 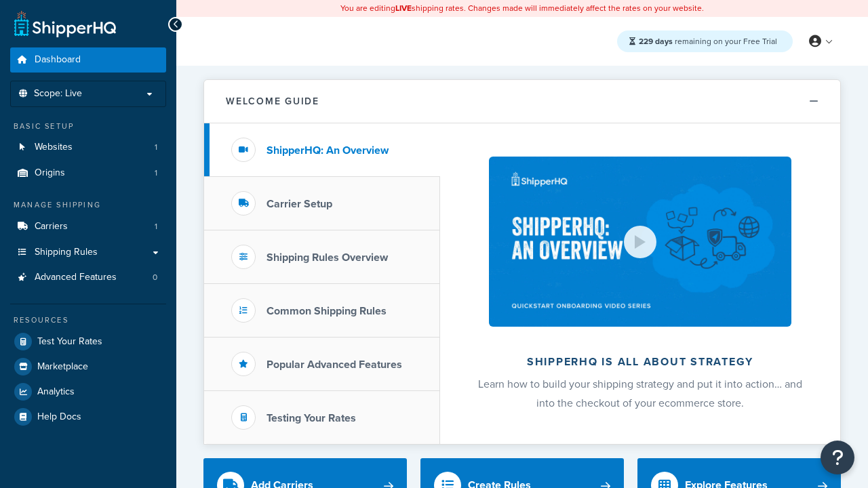 I want to click on li: Carriers, so click(x=88, y=226).